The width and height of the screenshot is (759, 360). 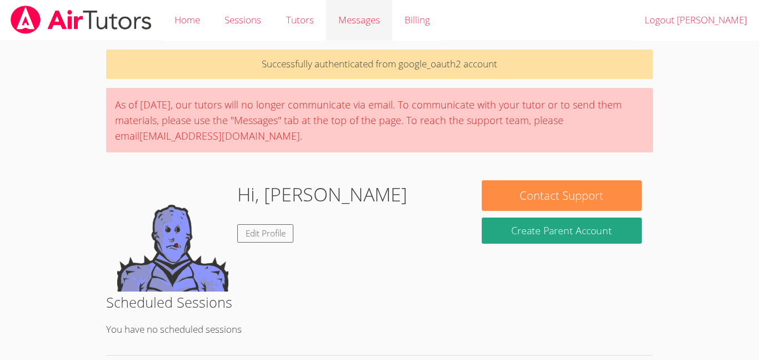 I want to click on img: airtutors_banner-c4298cdbf04f3fff15de1276eac7730deb9818008684d7c2e4769d2f7ddbe033.png, so click(x=81, y=19).